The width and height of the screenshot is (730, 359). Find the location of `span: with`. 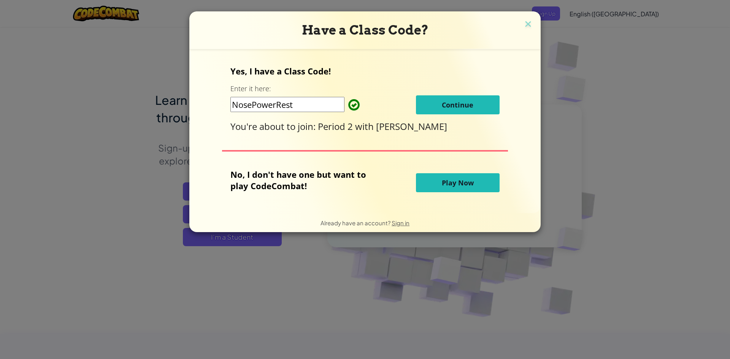

span: with is located at coordinates (365, 126).